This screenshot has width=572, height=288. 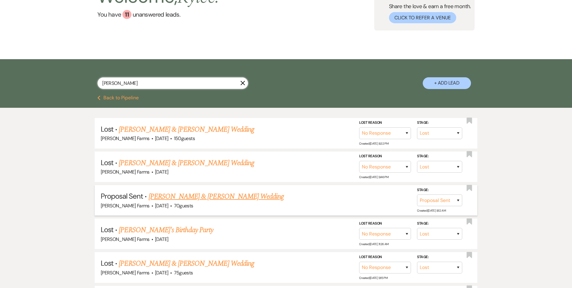 What do you see at coordinates (118, 98) in the screenshot?
I see `button: Back to Pipeline` at bounding box center [118, 98].